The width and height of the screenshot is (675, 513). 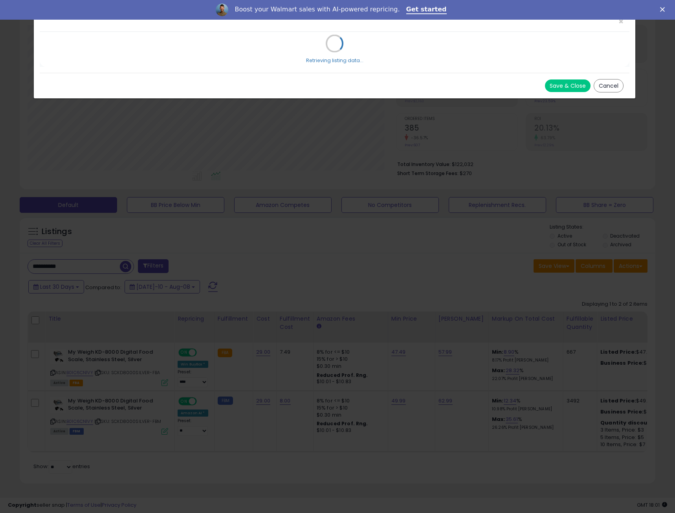 I want to click on img: Profile image for Adrian, so click(x=222, y=10).